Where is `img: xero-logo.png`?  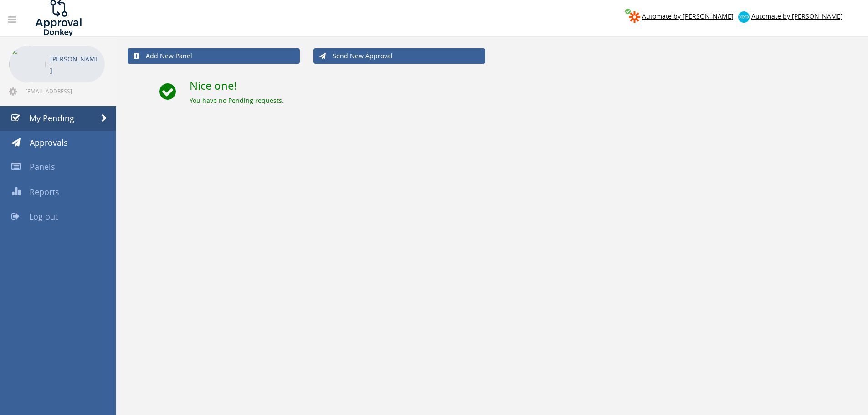
img: xero-logo.png is located at coordinates (744, 17).